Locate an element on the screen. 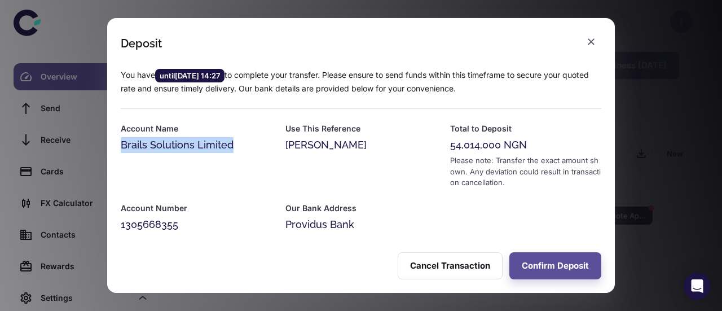 The image size is (722, 311). div: 1305668355 is located at coordinates (196, 224).